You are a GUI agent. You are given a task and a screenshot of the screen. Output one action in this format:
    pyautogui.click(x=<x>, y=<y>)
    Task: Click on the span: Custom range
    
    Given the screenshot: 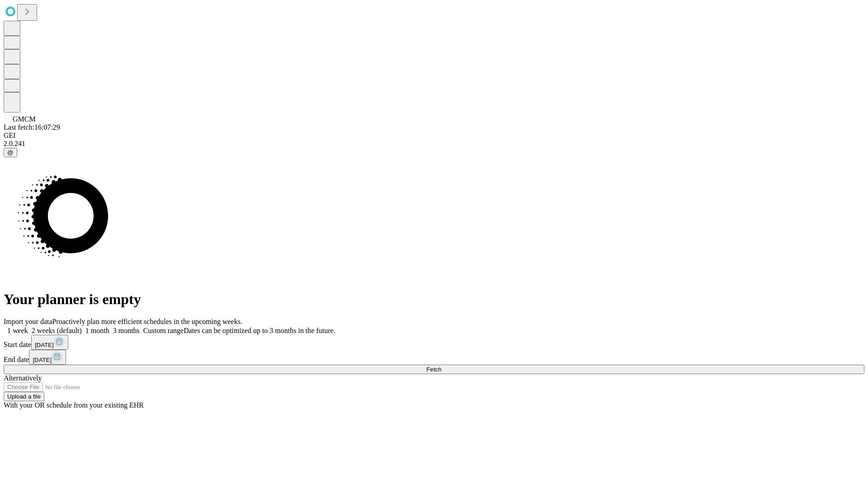 What is the action you would take?
    pyautogui.click(x=163, y=331)
    